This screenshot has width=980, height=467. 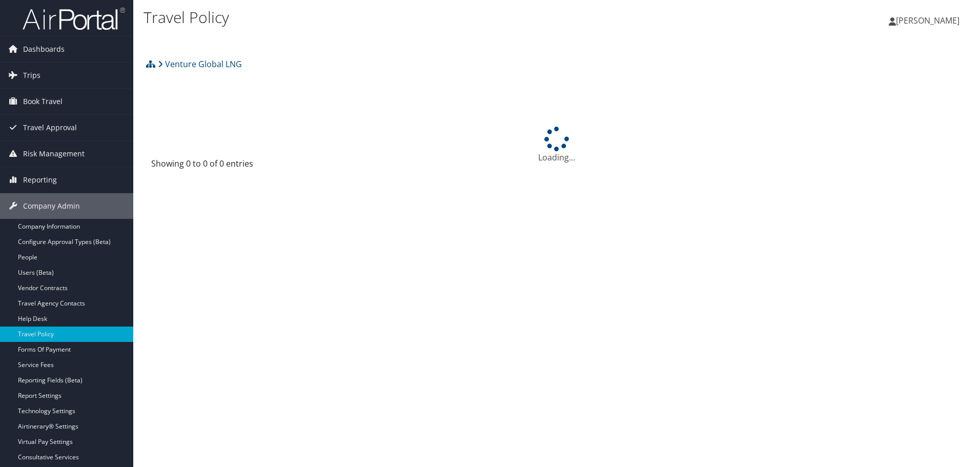 I want to click on div: Showing 0 to 0 of 0 entries, so click(x=246, y=166).